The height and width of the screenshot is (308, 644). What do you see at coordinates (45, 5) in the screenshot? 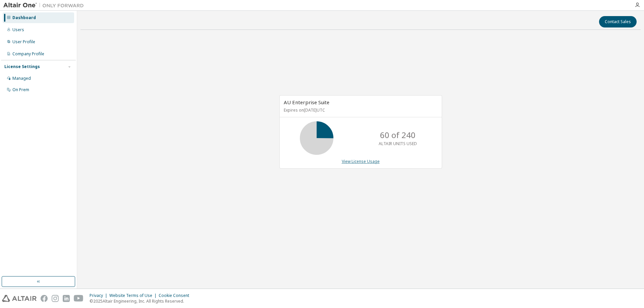
I see `img: Altair One` at bounding box center [45, 5].